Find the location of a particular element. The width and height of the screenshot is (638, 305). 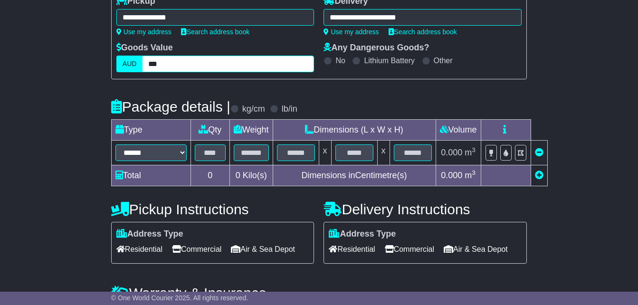

h4: Package details | is located at coordinates (171, 106).